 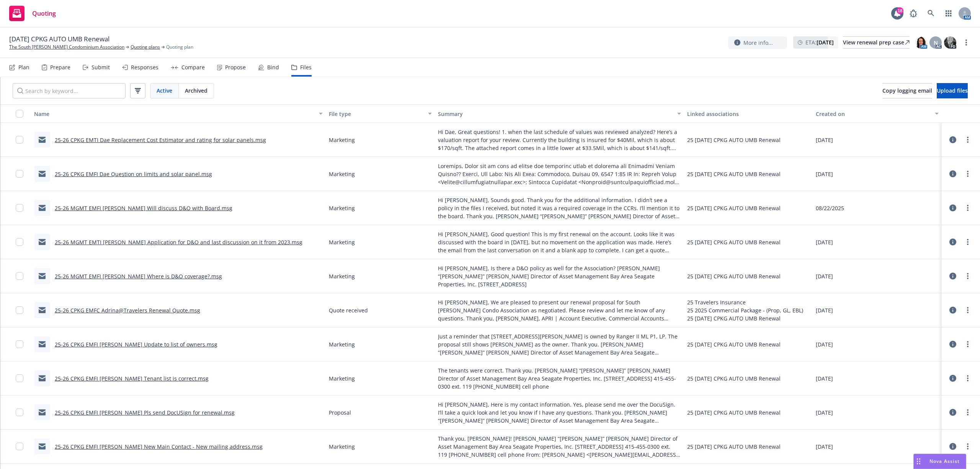 What do you see at coordinates (876, 42) in the screenshot?
I see `a: View renewal prep case` at bounding box center [876, 42].